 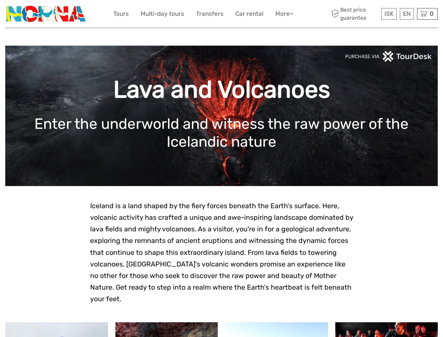 I want to click on img: PurchaseViaTourDeskwhite.png, so click(x=389, y=56).